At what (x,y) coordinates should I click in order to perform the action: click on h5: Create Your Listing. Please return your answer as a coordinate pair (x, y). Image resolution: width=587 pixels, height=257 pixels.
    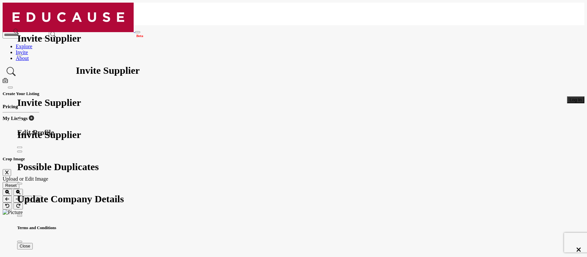
    Looking at the image, I should click on (21, 94).